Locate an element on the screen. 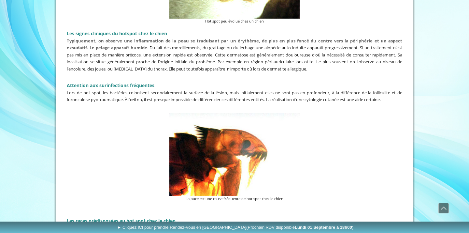  figcaption: Hot spot peu évolué chez un chien is located at coordinates (235, 21).